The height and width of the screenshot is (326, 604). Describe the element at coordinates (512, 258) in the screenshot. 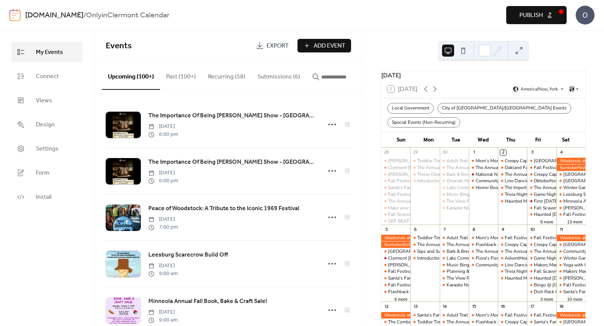

I see `div: AdventHealth Clermont Hammock Ridge Fall Festival Community Event` at that location.